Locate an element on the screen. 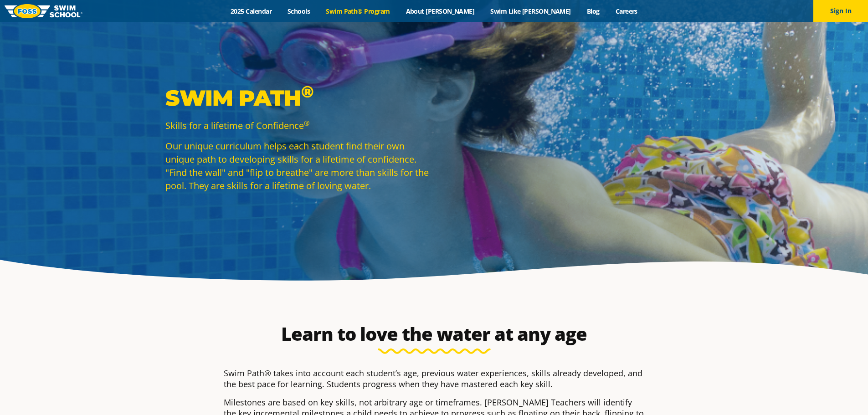 The height and width of the screenshot is (415, 868). p: Swim Path is located at coordinates (298, 98).